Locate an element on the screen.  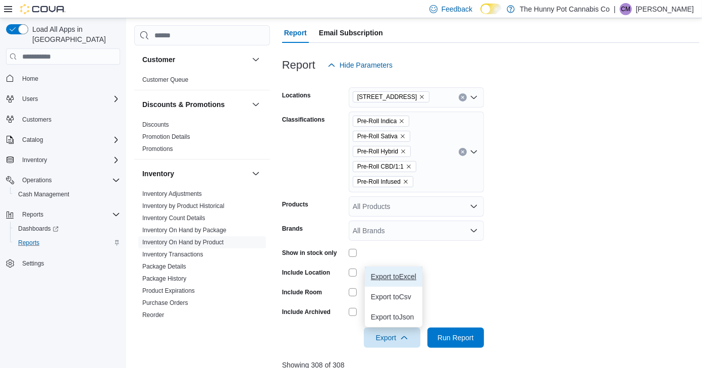
a: Customer Queue is located at coordinates (165, 80).